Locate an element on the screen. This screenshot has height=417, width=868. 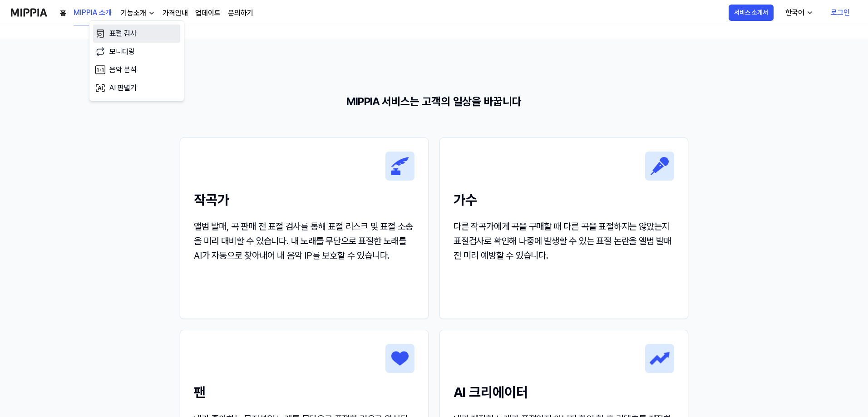
h2: AI 크리에이터 is located at coordinates (564, 393).